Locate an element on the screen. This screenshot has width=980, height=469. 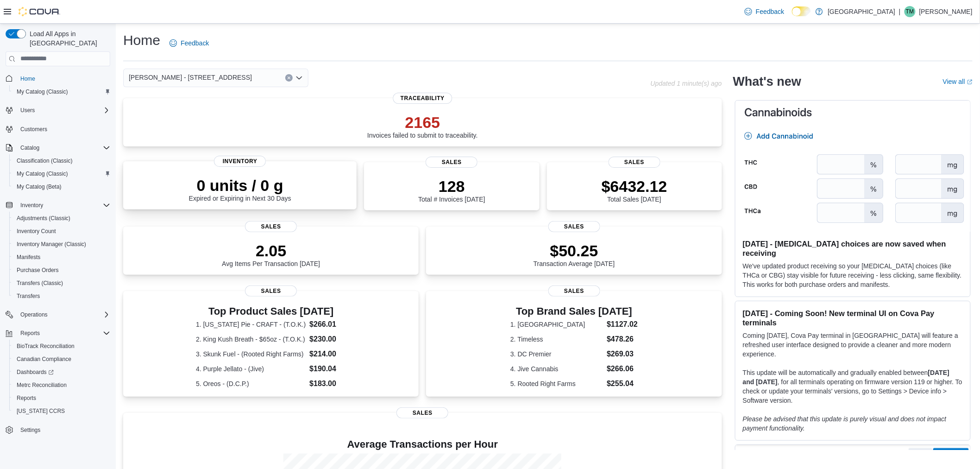
a: Manifests is located at coordinates (28, 257).